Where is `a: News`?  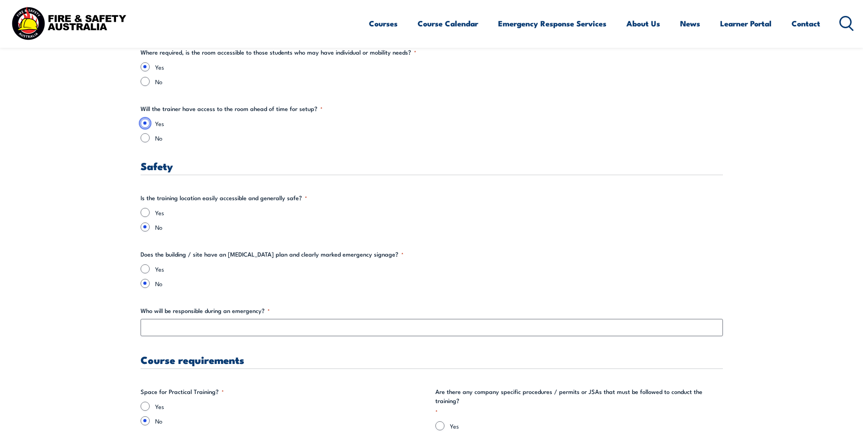 a: News is located at coordinates (690, 23).